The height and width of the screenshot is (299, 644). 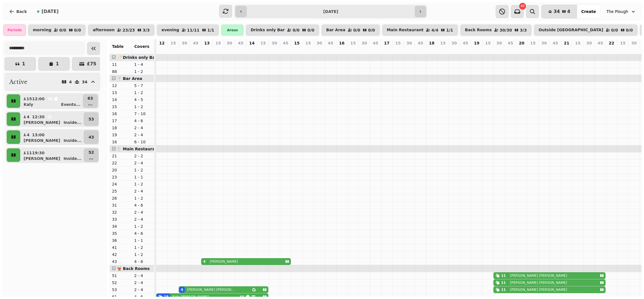 I want to click on p: 11, so click(x=499, y=50).